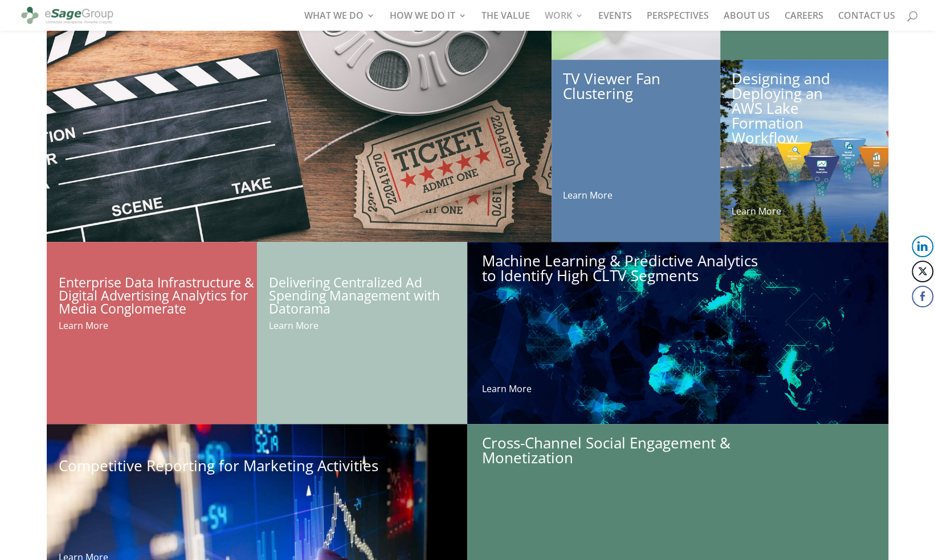 The image size is (935, 560). I want to click on a: Machine Learning & Predictive Analytics to Identify High CLTV Segments, so click(619, 268).